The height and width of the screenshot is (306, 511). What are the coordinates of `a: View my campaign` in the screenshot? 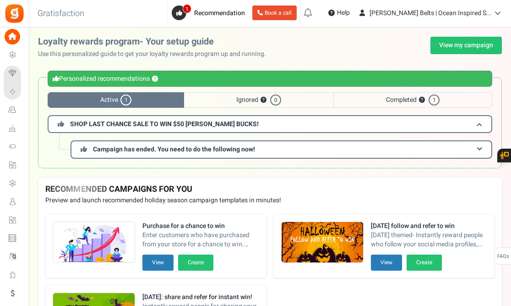 It's located at (467, 45).